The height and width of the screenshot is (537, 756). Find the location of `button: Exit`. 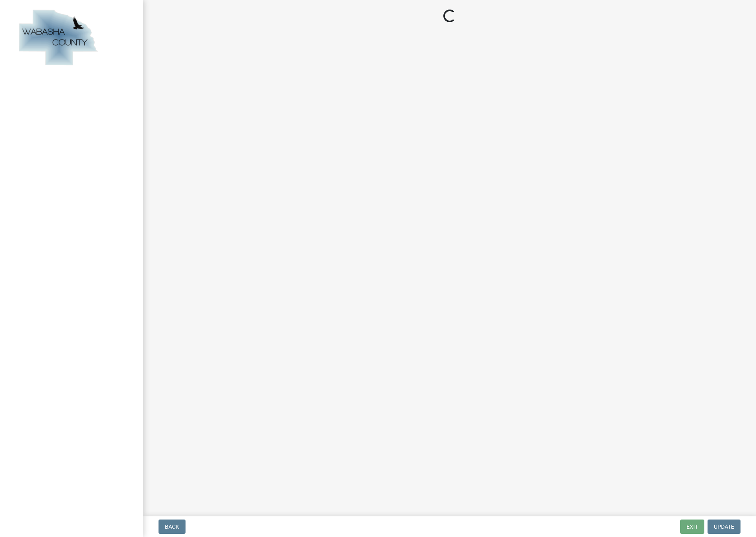

button: Exit is located at coordinates (692, 527).